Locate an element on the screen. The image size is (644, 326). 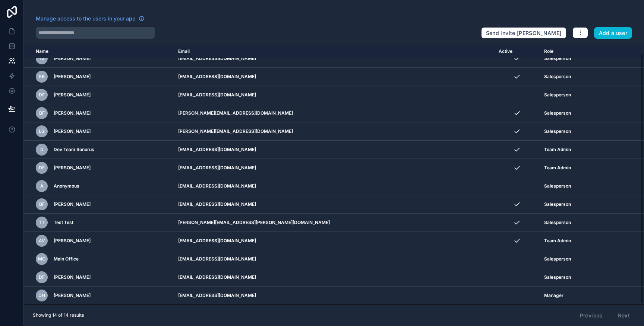
span: Showing 14 of 14 results is located at coordinates (58, 315).